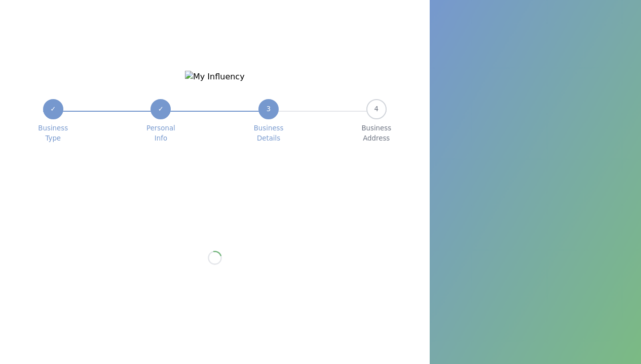 The height and width of the screenshot is (364, 641). What do you see at coordinates (376, 134) in the screenshot?
I see `span: Business Address` at bounding box center [376, 134].